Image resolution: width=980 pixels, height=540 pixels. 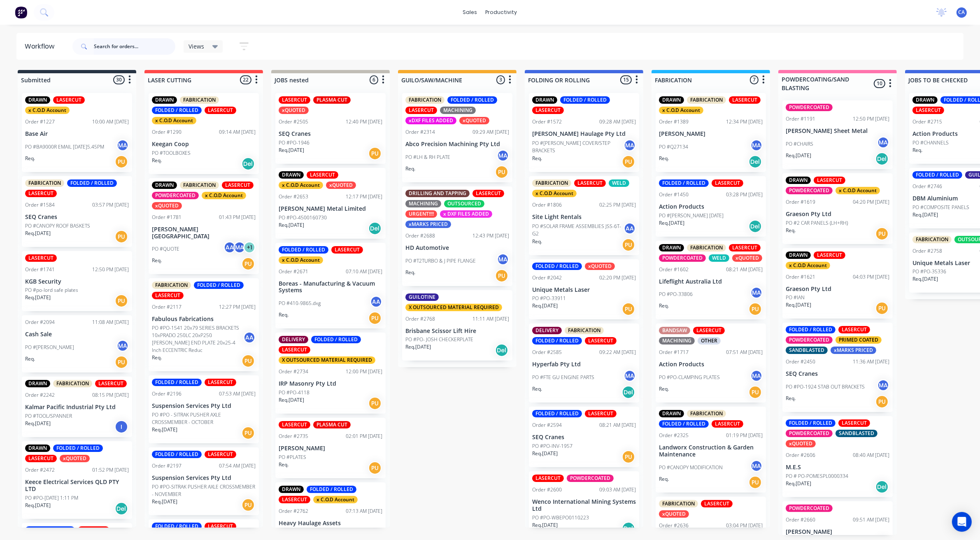 What do you see at coordinates (817, 224) in the screenshot?
I see `p: PO #2 CAR PANELS (LH+RH)` at bounding box center [817, 224].